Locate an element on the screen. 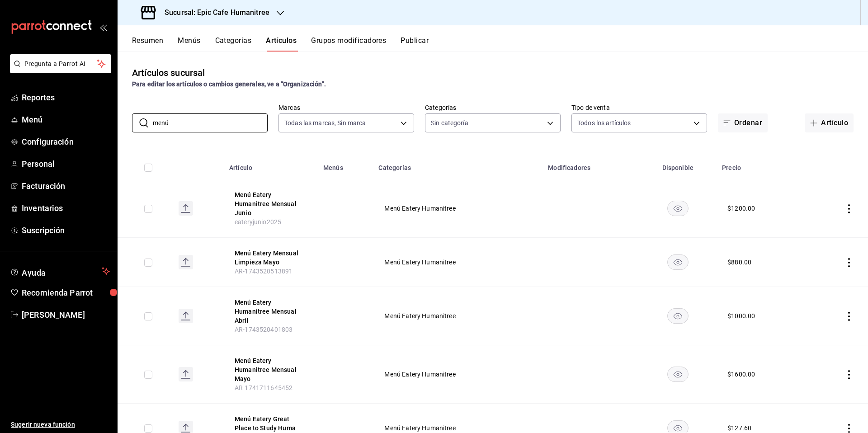 This screenshot has height=433, width=868. span: Facturación is located at coordinates (65, 186).